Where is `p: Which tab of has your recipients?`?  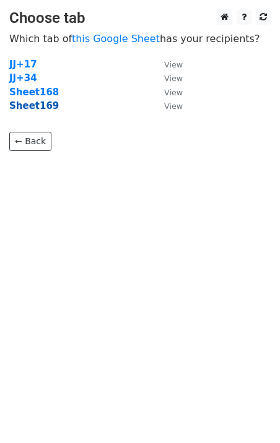 p: Which tab of has your recipients? is located at coordinates (140, 38).